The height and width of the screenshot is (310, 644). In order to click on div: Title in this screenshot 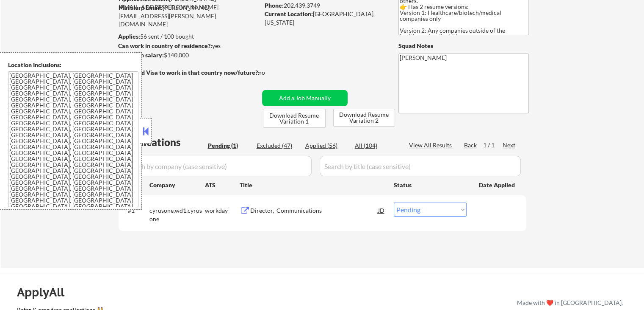, I will do `click(312, 185)`.